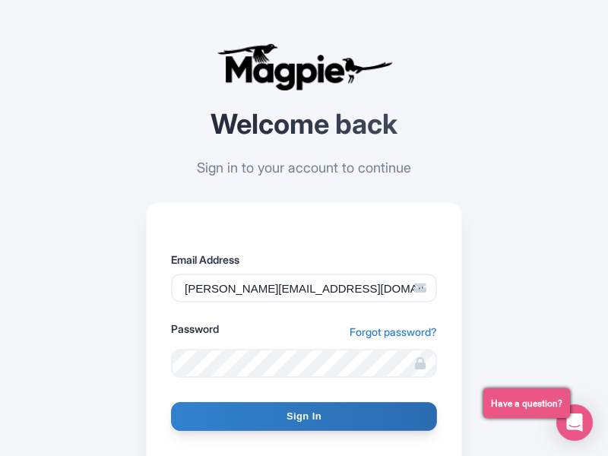 The height and width of the screenshot is (456, 608). What do you see at coordinates (304, 288) in the screenshot?
I see `input: Enter your email address` at bounding box center [304, 288].